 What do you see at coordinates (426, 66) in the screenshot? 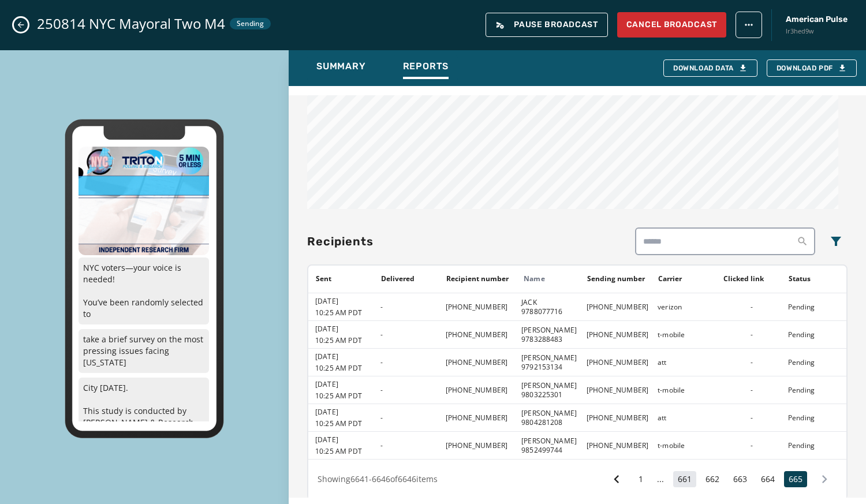
I see `span: Reports` at bounding box center [426, 66].